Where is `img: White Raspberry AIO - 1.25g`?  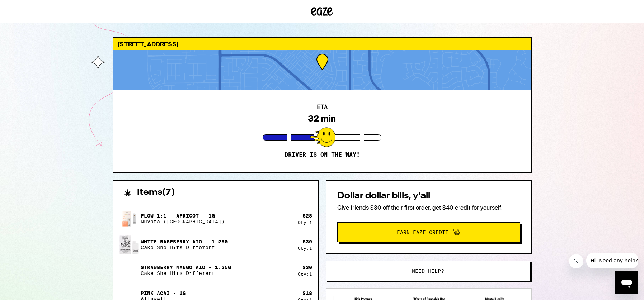
img: White Raspberry AIO - 1.25g is located at coordinates (129, 244).